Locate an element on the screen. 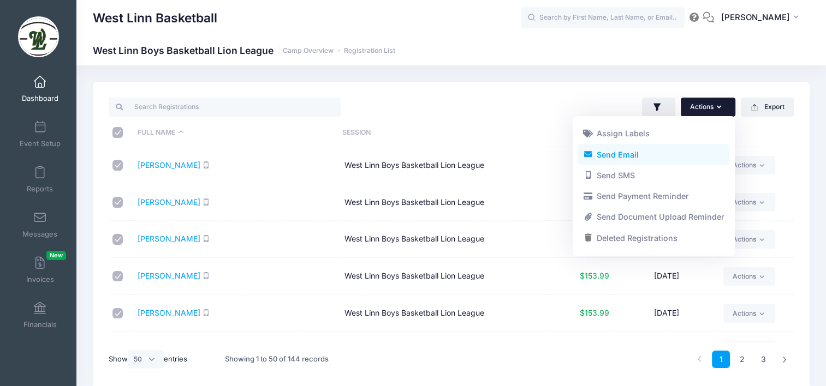 The height and width of the screenshot is (386, 826). span: Event Setup is located at coordinates (40, 144).